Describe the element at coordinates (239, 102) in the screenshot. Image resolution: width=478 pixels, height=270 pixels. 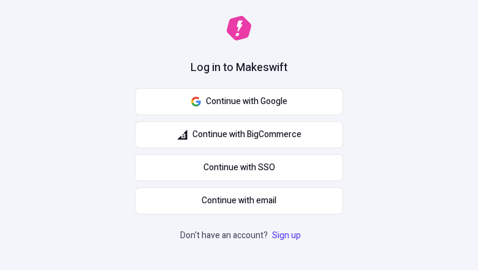
I see `button: Continue with Google` at that location.